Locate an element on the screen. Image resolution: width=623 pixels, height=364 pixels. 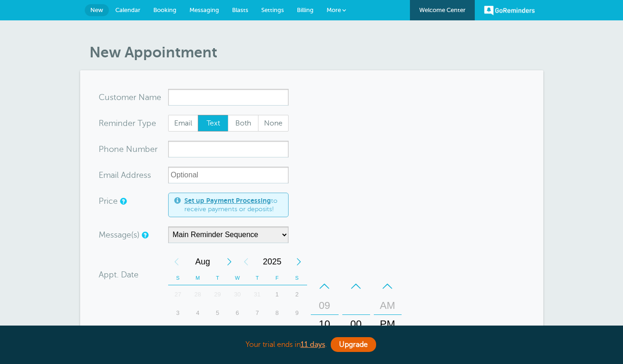
div: 13 is located at coordinates (237, 332).